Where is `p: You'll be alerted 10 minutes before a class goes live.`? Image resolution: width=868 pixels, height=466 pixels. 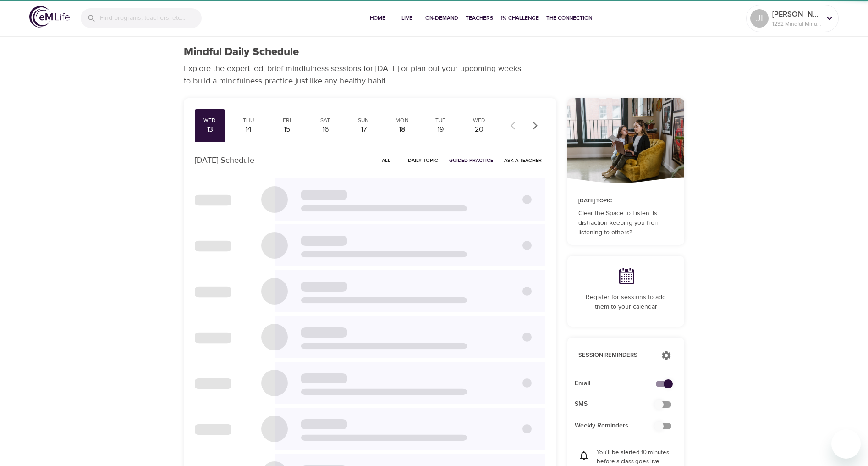
p: You'll be alerted 10 minutes before a class goes live. is located at coordinates (635, 457).